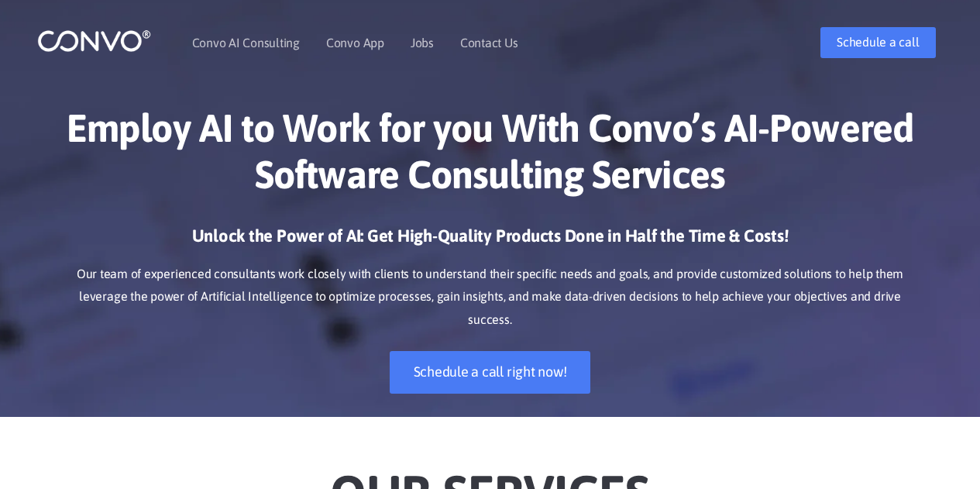 The image size is (980, 489). What do you see at coordinates (490, 242) in the screenshot?
I see `h3: Unlock the Power of AI: Get High-Quality Products Done in Half the Time & Costs!` at bounding box center [490, 242].